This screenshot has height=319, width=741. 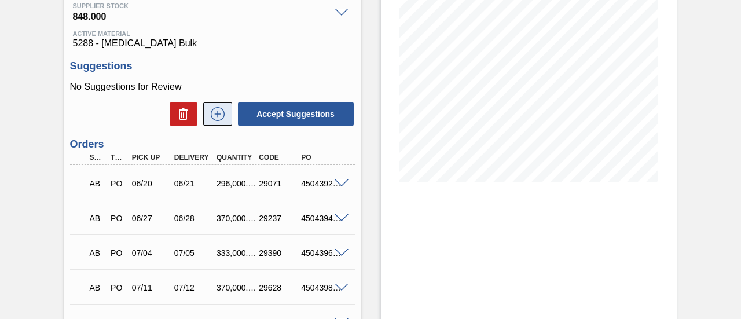 I want to click on div: 07/05/2025, so click(x=194, y=253).